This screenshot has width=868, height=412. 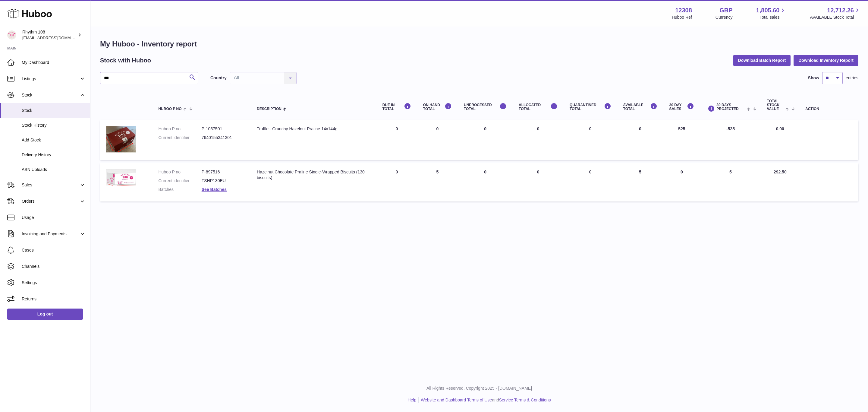 What do you see at coordinates (682, 140) in the screenshot?
I see `td: 525` at bounding box center [682, 140].